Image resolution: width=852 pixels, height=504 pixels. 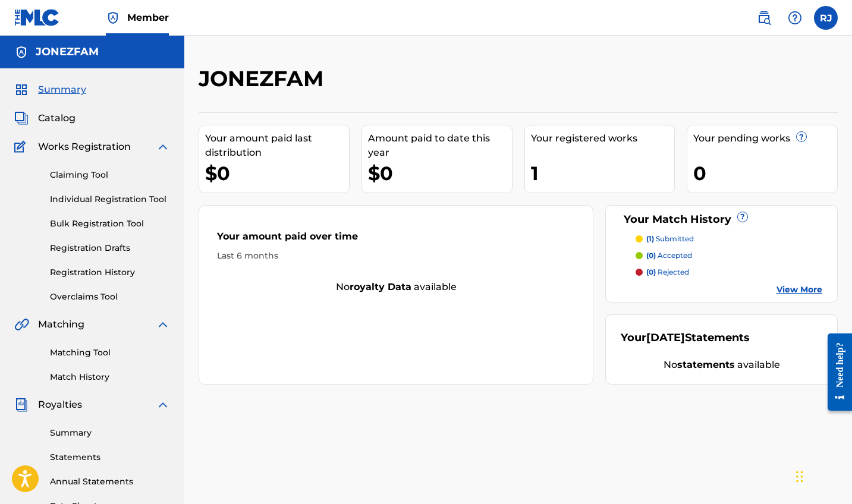 I want to click on p: submitted, so click(x=670, y=239).